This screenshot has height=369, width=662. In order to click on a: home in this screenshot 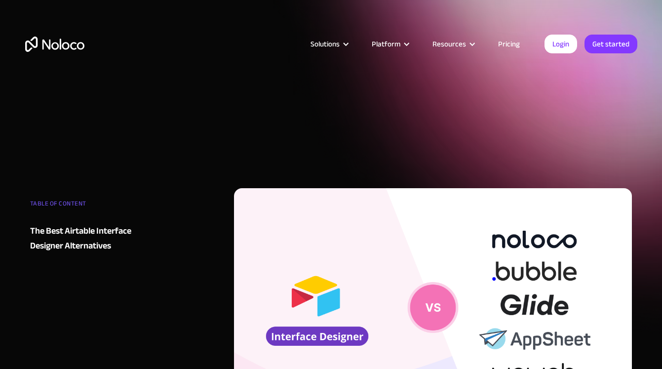, I will do `click(55, 44)`.